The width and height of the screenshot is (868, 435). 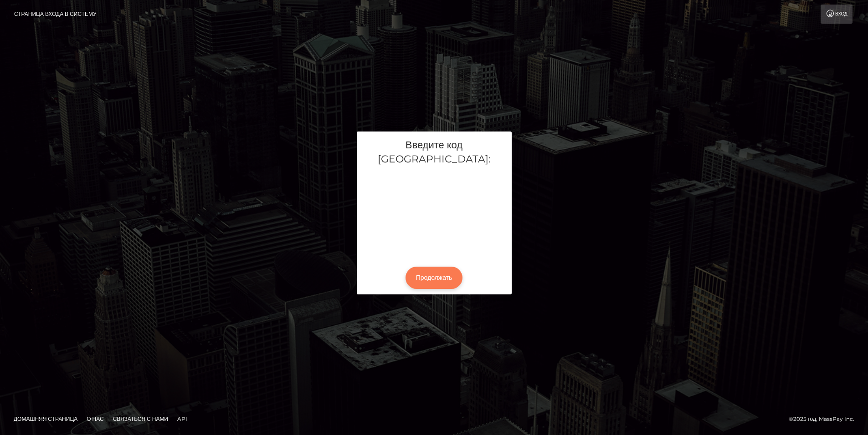 What do you see at coordinates (183, 418) in the screenshot?
I see `a: API` at bounding box center [183, 418].